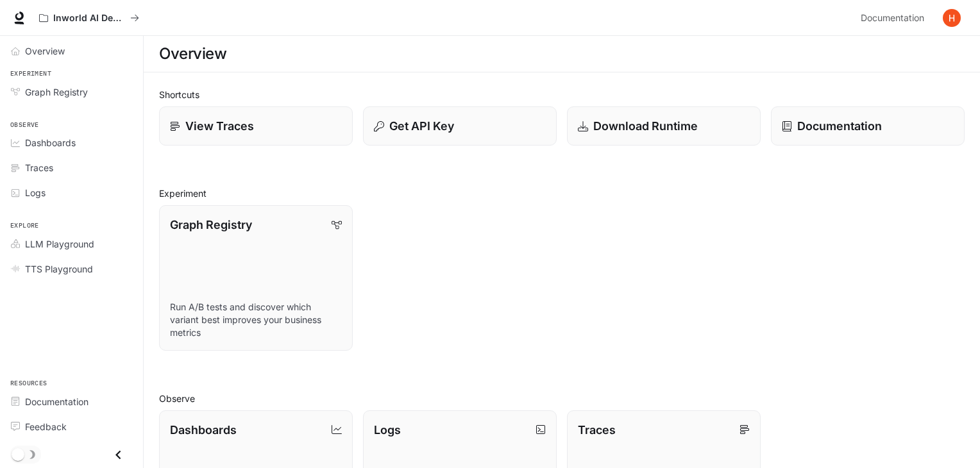 This screenshot has width=980, height=468. What do you see at coordinates (421, 125) in the screenshot?
I see `p: Get API Key` at bounding box center [421, 125].